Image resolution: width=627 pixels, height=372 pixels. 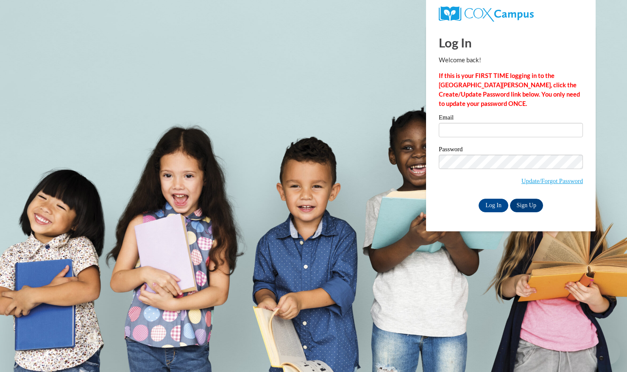 What do you see at coordinates (511, 60) in the screenshot?
I see `p: Welcome back!` at bounding box center [511, 60].